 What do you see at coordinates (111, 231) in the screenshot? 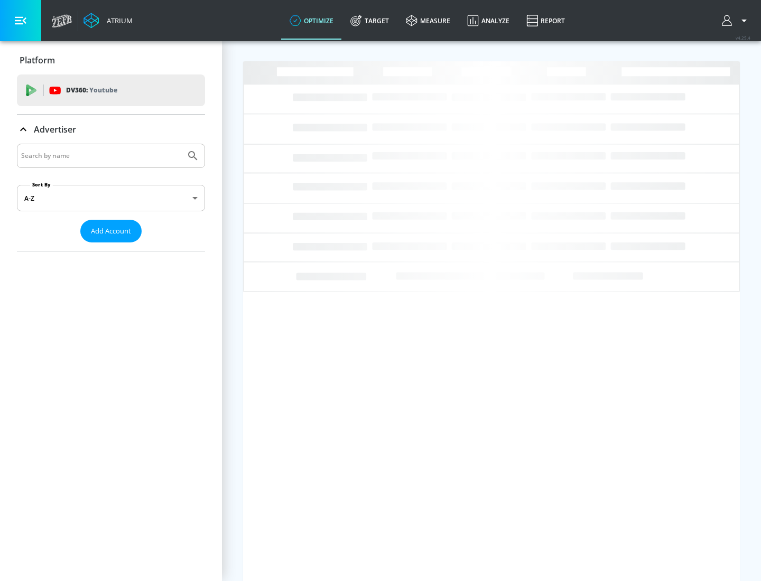
I see `span: Add Account` at bounding box center [111, 231].